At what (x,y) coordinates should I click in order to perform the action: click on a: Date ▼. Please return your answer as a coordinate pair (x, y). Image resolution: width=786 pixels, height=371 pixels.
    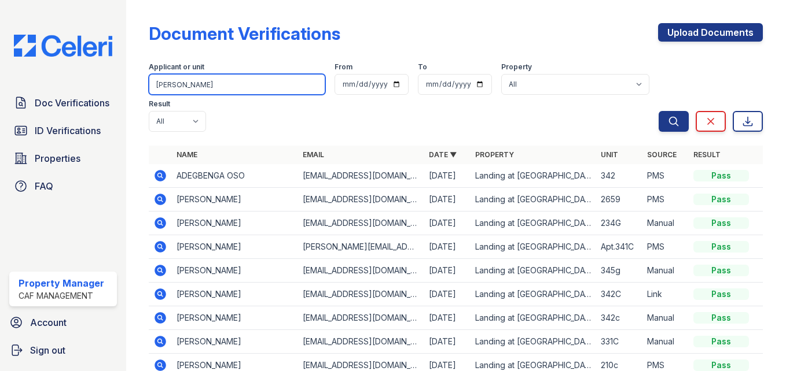
    Looking at the image, I should click on (443, 154).